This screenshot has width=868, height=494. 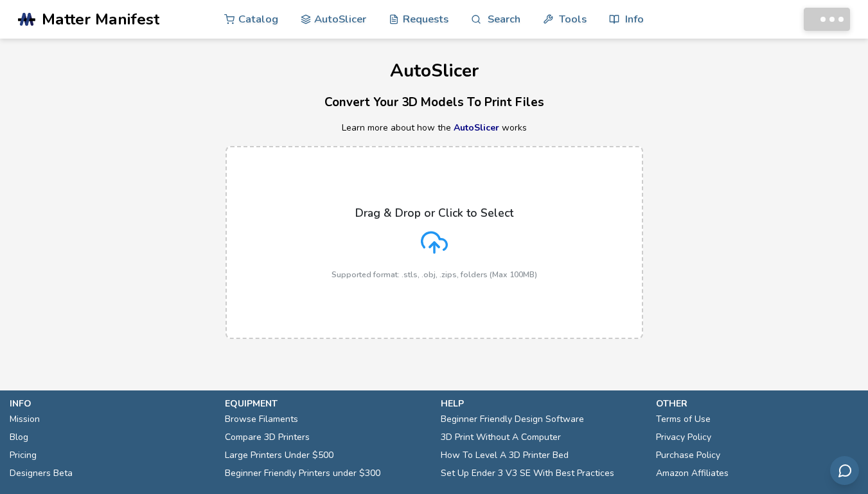 What do you see at coordinates (504, 455) in the screenshot?
I see `a: How To Level A 3D Printer Bed` at bounding box center [504, 455].